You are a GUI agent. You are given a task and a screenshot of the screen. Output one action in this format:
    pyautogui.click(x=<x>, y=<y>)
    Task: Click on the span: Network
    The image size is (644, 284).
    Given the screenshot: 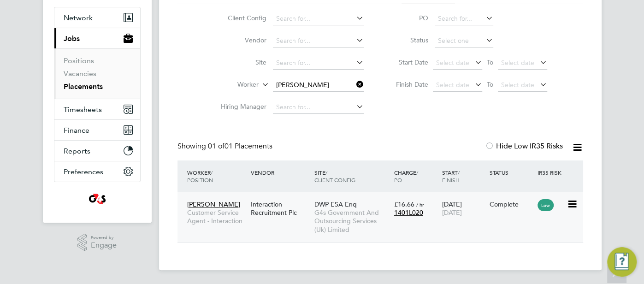 What is the action you would take?
    pyautogui.click(x=78, y=17)
    